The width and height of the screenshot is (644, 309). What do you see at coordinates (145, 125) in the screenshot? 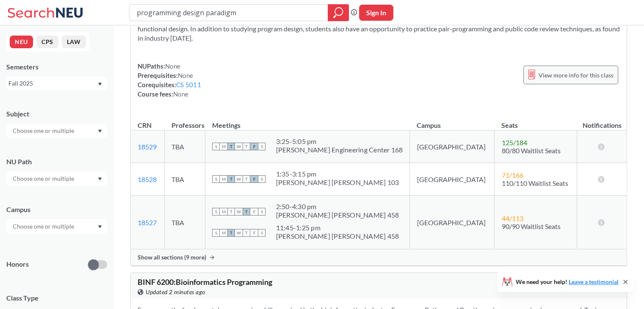
I see `div: CRN` at bounding box center [145, 125].